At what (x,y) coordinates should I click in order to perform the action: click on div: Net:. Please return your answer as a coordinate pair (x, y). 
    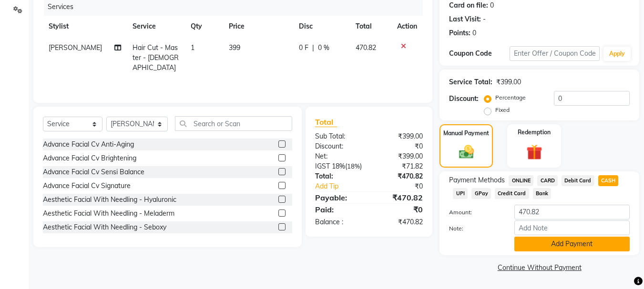
    Looking at the image, I should click on (338, 156).